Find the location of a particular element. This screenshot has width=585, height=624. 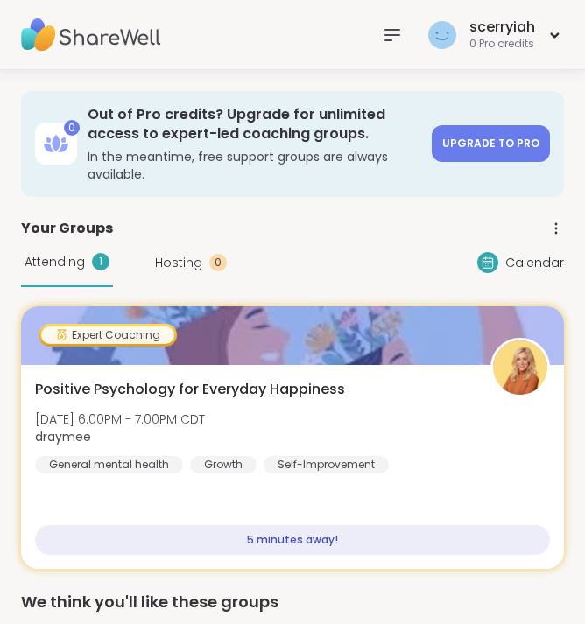

span: Positive Psychology for Everyday Happiness is located at coordinates (190, 389).